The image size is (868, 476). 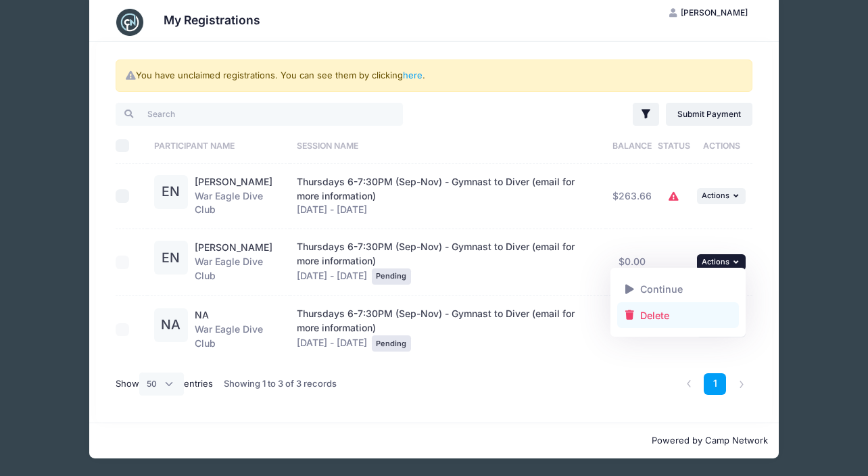 What do you see at coordinates (259, 114) in the screenshot?
I see `input: Search` at bounding box center [259, 114].